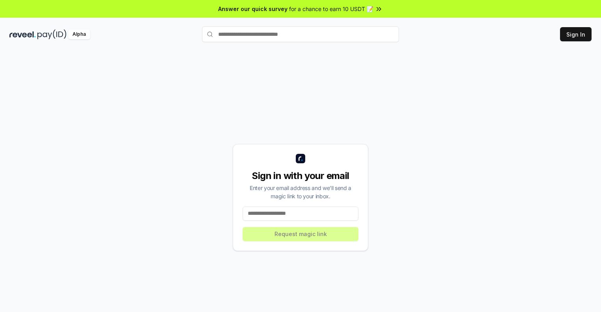 This screenshot has width=601, height=312. What do you see at coordinates (79, 34) in the screenshot?
I see `div: Alpha` at bounding box center [79, 34].